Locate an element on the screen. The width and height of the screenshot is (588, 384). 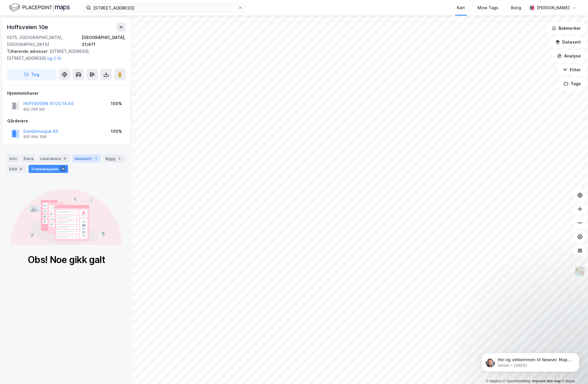
div: 932 064 308 is located at coordinates (35, 137).